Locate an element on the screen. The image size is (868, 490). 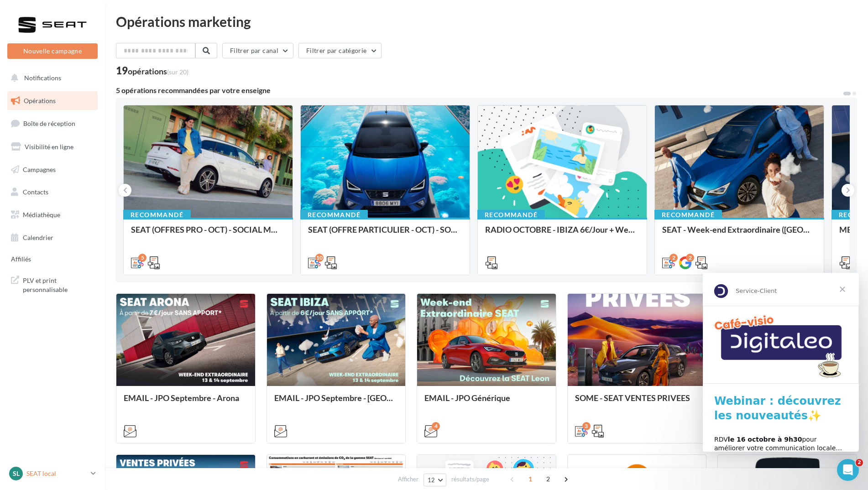
b: le 16 octobre à 9h30 is located at coordinates (62, 166).